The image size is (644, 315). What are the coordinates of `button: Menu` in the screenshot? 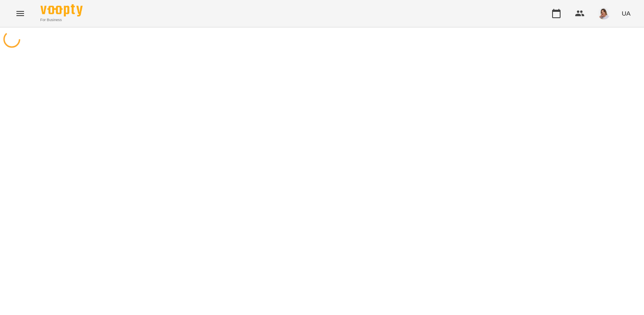 It's located at (20, 14).